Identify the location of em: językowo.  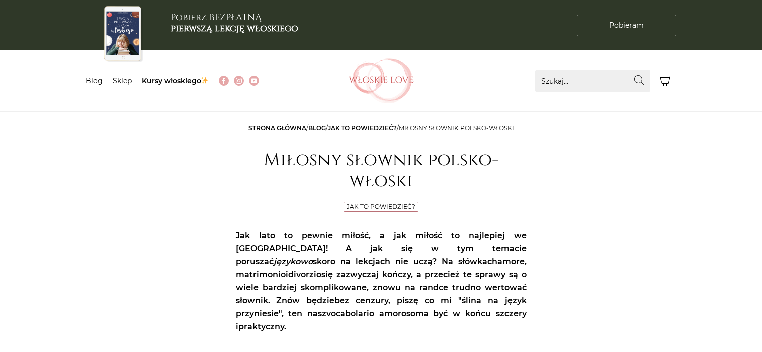
(293, 262).